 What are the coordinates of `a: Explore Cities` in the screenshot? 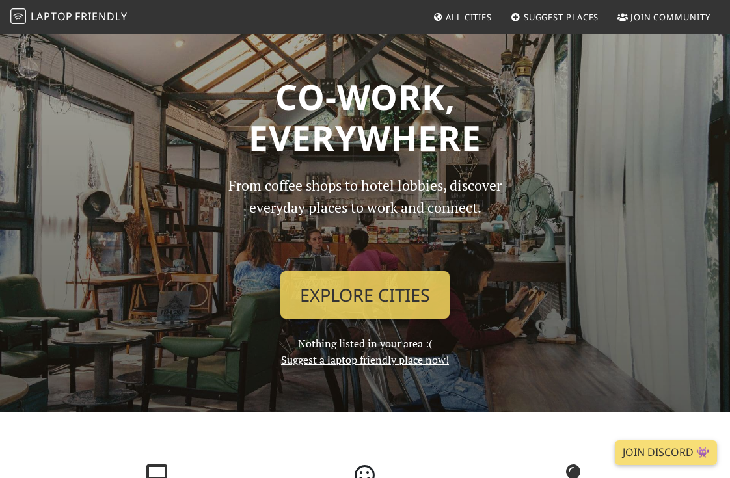 It's located at (365, 295).